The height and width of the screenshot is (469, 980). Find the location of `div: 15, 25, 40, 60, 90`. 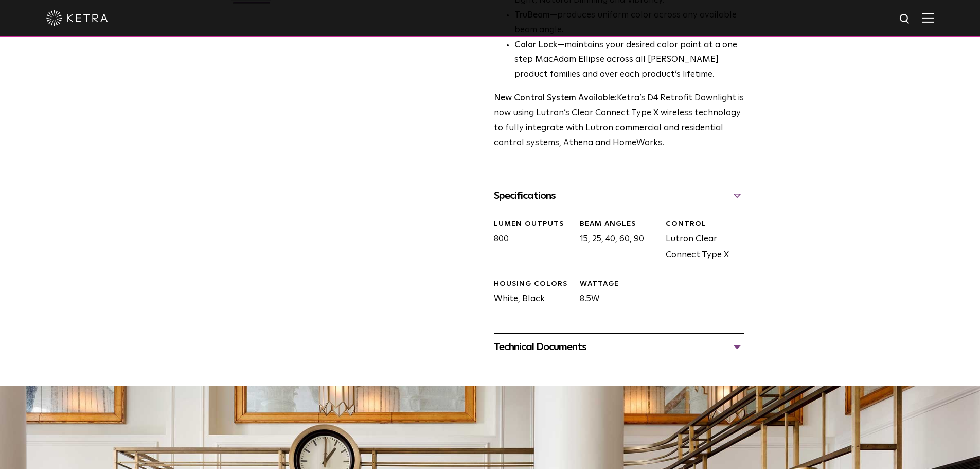

div: 15, 25, 40, 60, 90 is located at coordinates (615, 241).